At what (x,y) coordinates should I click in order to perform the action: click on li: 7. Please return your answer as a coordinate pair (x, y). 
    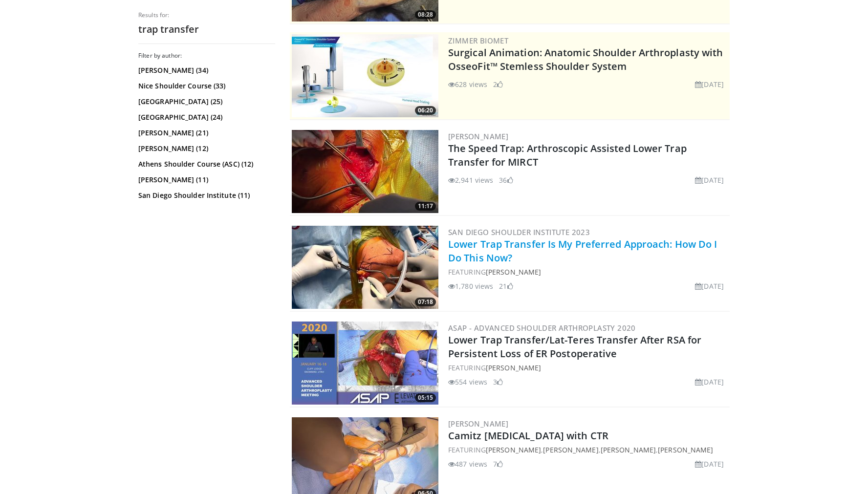
    Looking at the image, I should click on (498, 464).